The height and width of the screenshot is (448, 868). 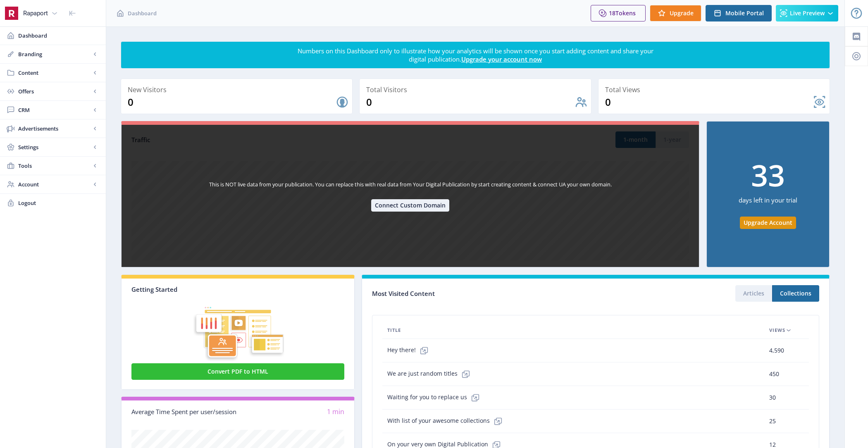 What do you see at coordinates (55, 147) in the screenshot?
I see `span: Settings` at bounding box center [55, 147].